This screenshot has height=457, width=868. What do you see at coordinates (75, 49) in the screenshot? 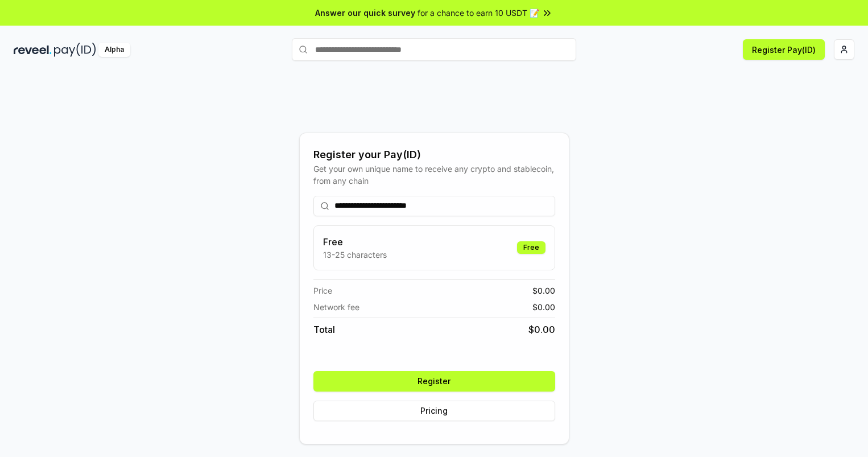
I see `img: pay_id` at bounding box center [75, 49].